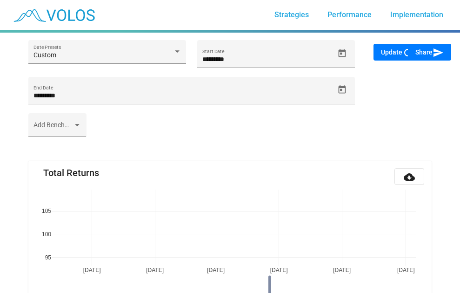 Image resolution: width=460 pixels, height=293 pixels. What do you see at coordinates (292, 14) in the screenshot?
I see `span: Strategies` at bounding box center [292, 14].